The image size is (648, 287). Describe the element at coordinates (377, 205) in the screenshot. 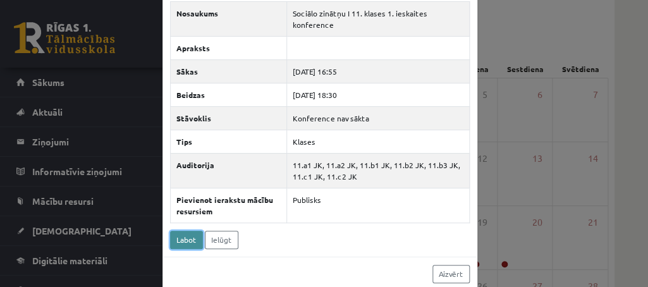

I see `td: Publisks` at that location.